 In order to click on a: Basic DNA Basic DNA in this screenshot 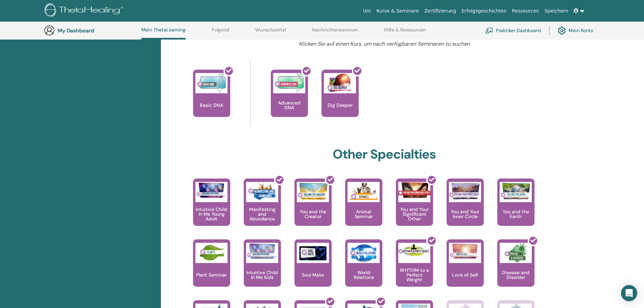, I will do `click(211, 100)`.